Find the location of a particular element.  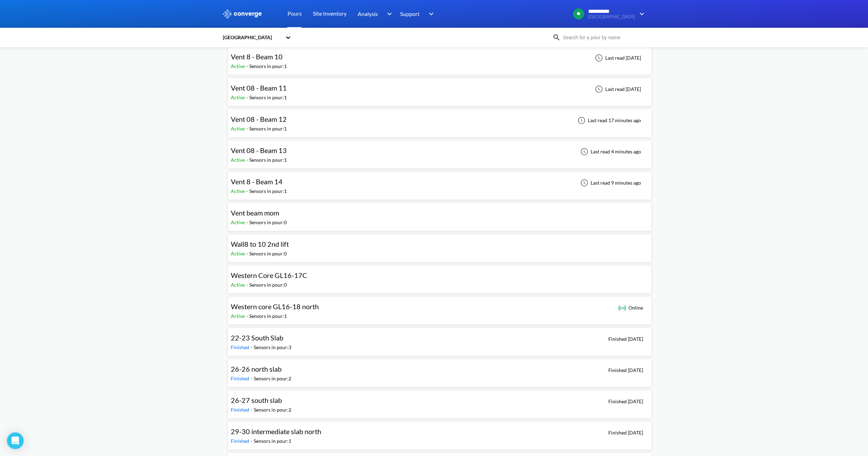

span: Vent 8 - Beam 10 is located at coordinates (257, 57).